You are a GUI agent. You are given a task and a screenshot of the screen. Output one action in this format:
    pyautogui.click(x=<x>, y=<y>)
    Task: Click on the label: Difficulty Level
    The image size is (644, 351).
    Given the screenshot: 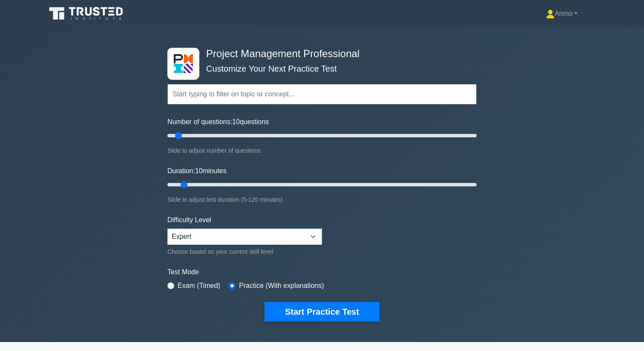 What is the action you would take?
    pyautogui.click(x=189, y=220)
    